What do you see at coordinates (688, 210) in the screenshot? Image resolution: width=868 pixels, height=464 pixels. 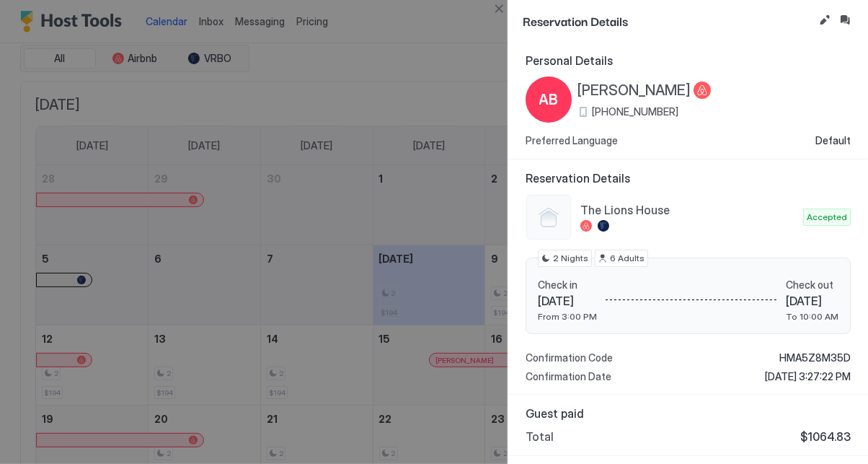 I see `span: The Lions House` at bounding box center [688, 210].